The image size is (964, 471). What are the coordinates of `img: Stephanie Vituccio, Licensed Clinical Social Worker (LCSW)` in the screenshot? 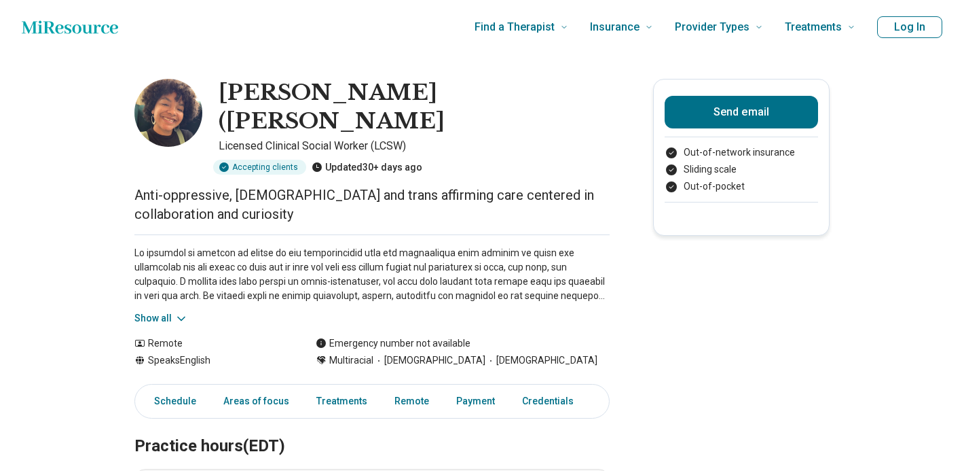 It's located at (168, 113).